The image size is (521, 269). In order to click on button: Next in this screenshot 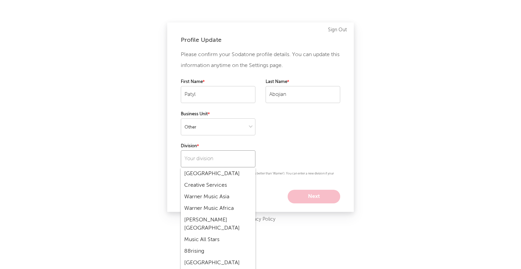, I will do `click(314, 196)`.